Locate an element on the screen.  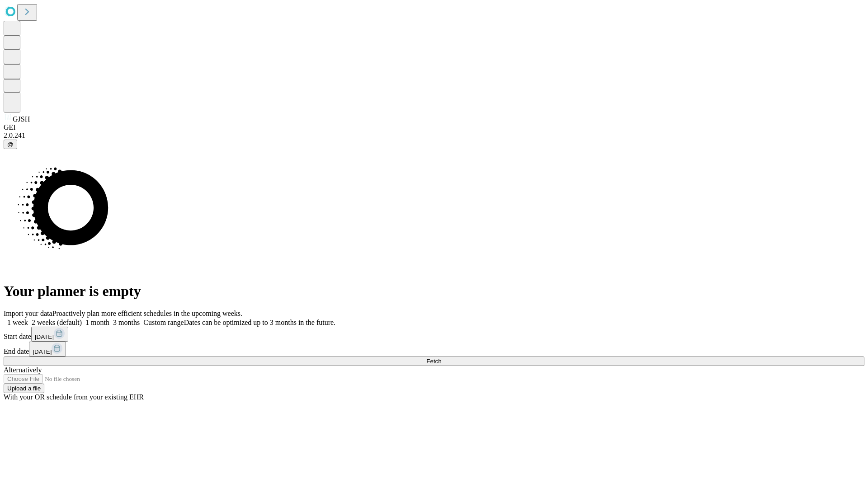
span: 1 month is located at coordinates (97, 322).